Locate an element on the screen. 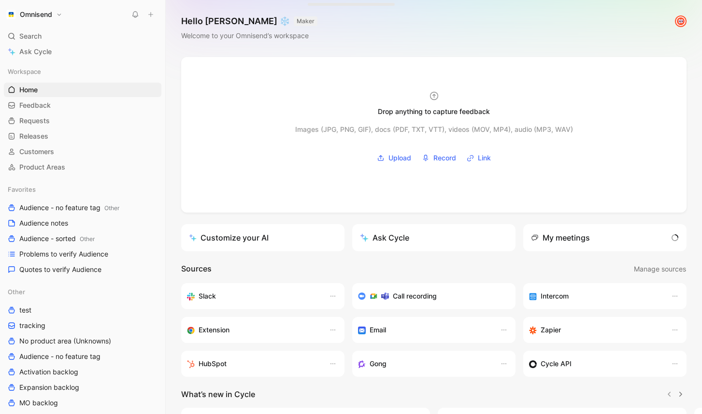 The width and height of the screenshot is (702, 414). h2: What’s new in Cycle is located at coordinates (218, 394).